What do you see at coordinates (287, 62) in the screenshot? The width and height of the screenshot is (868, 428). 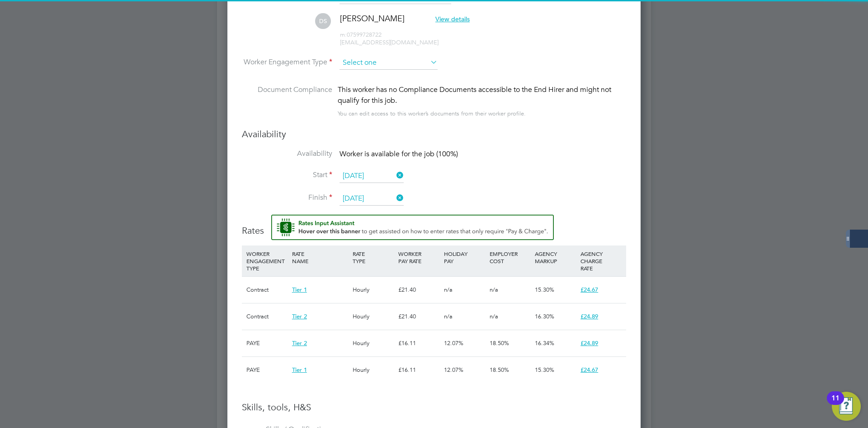 I see `label: Worker Engagement Type` at bounding box center [287, 62].